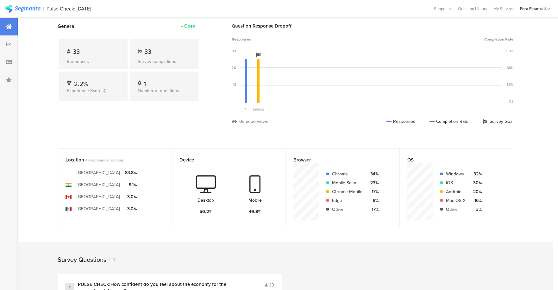 This screenshot has width=558, height=290. I want to click on img: segmanta logo, so click(22, 9).